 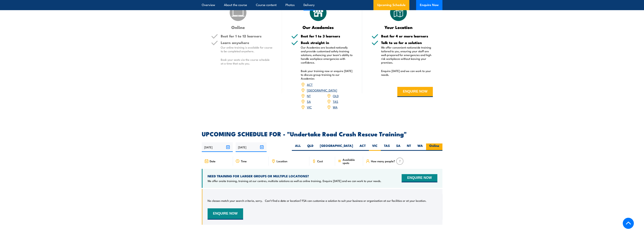 What do you see at coordinates (327, 42) in the screenshot?
I see `h5: Book straight in` at bounding box center [327, 42].